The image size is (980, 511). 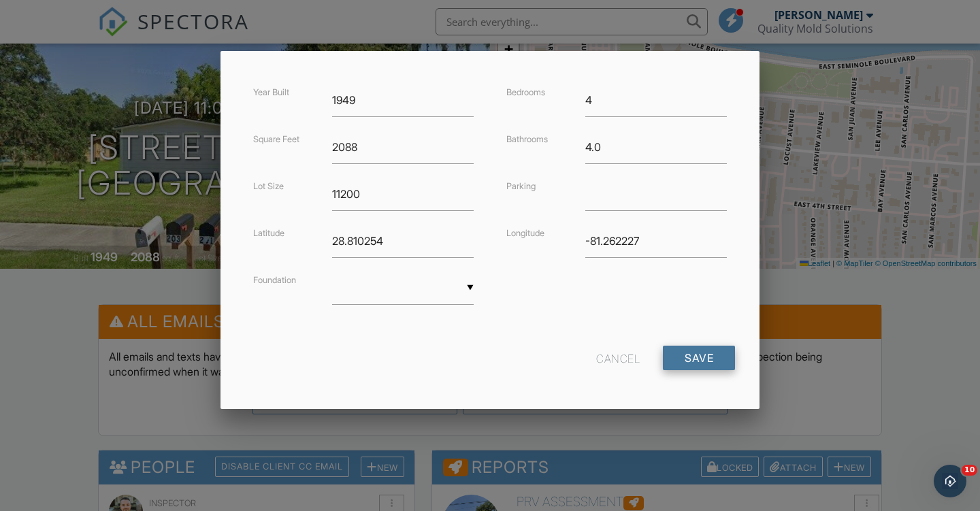 I want to click on input: Save, so click(x=699, y=358).